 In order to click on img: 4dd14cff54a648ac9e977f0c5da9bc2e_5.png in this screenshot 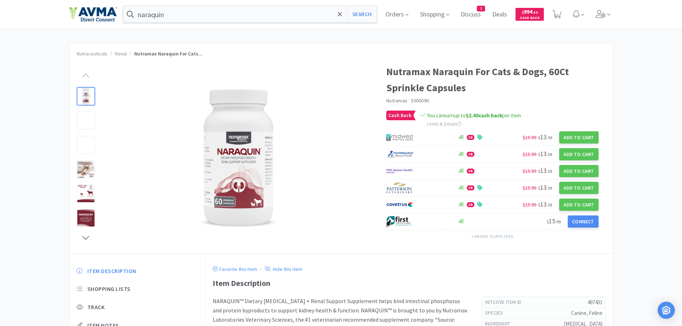, I will do `click(400, 137)`.